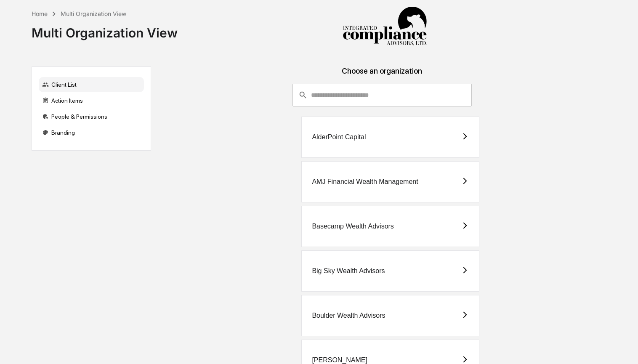  What do you see at coordinates (385, 27) in the screenshot?
I see `img: Integrated Compliance Advisors` at bounding box center [385, 27].